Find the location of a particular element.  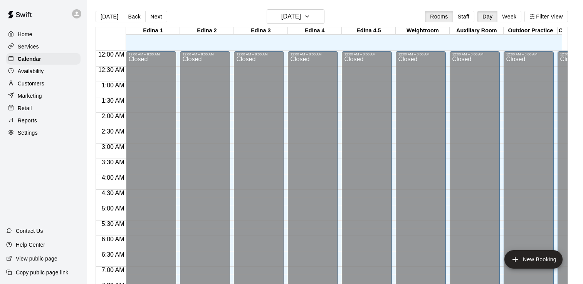

a: Calendar is located at coordinates (43, 59).